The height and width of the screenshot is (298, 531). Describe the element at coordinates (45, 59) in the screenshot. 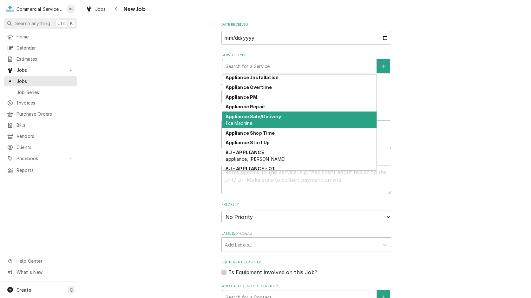

I see `span: Estimates` at that location.